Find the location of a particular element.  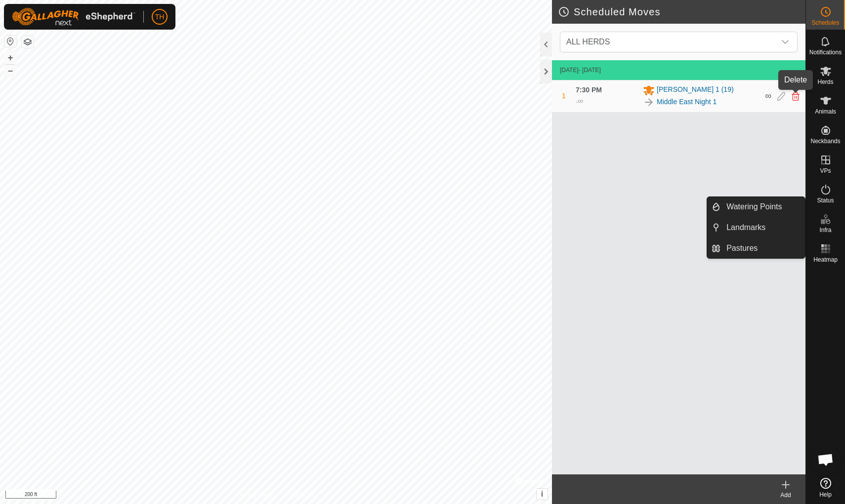

span: Herds is located at coordinates (825, 82).